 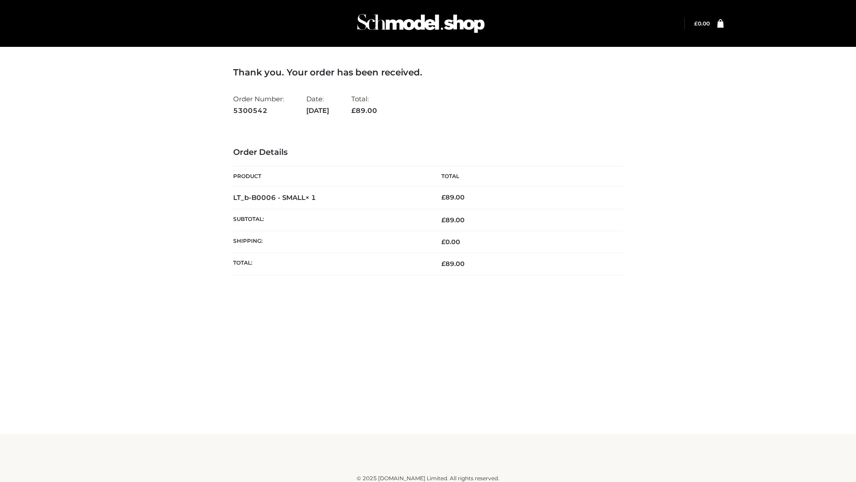 What do you see at coordinates (331, 219) in the screenshot?
I see `th: Subtotal:` at bounding box center [331, 219].